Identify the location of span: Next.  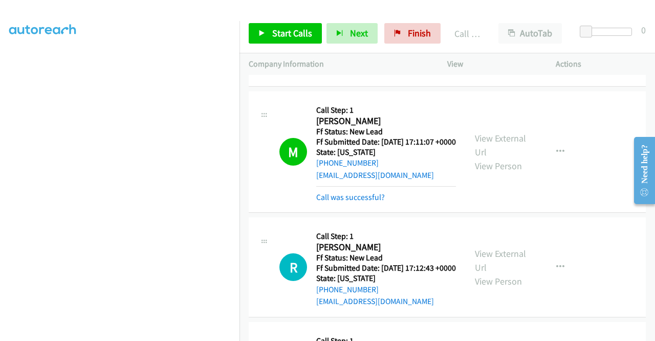
(359, 33).